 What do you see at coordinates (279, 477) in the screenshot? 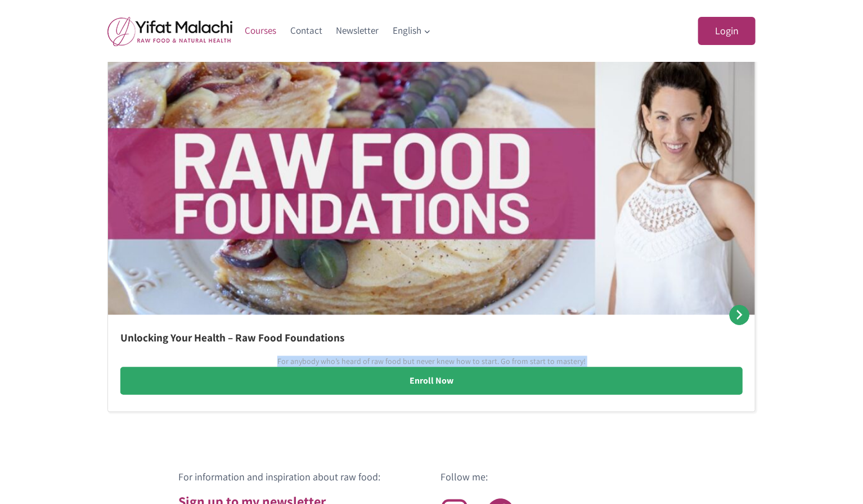
I see `h6: For information and inspiration about raw food:` at bounding box center [279, 477].